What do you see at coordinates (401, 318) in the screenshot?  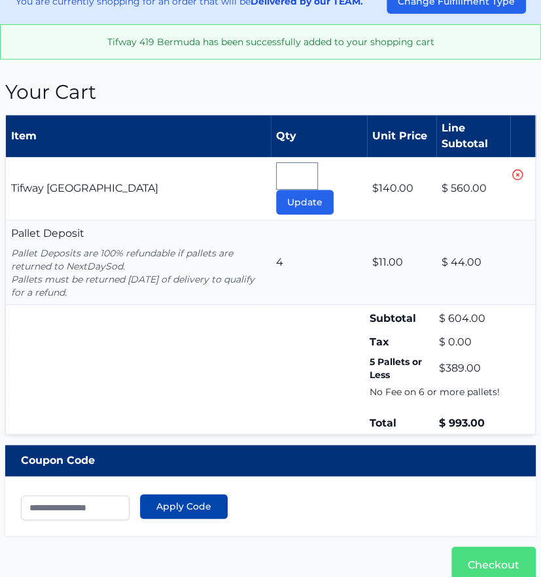 I see `td: Subtotal` at bounding box center [401, 318].